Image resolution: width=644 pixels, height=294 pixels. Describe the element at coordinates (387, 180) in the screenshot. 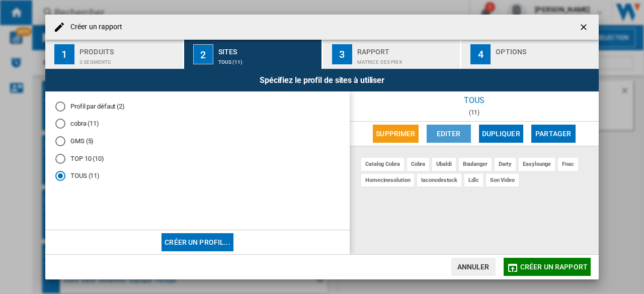

I see `div: homecinesolution` at that location.